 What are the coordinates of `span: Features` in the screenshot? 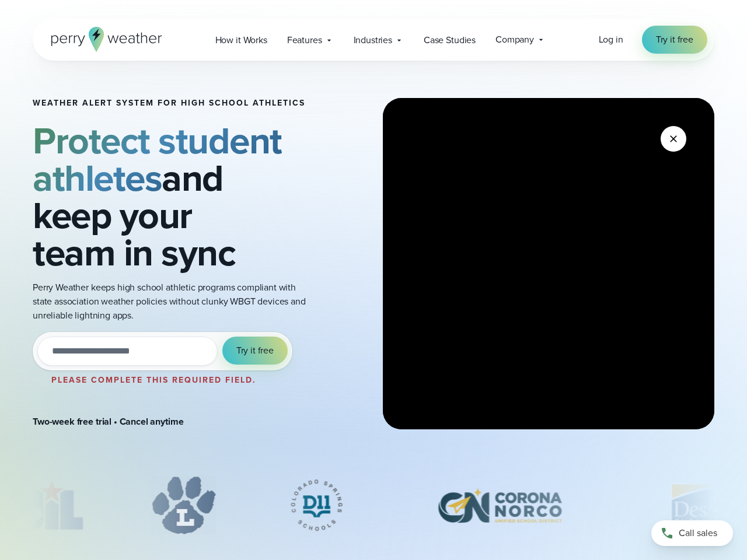 It's located at (305, 40).